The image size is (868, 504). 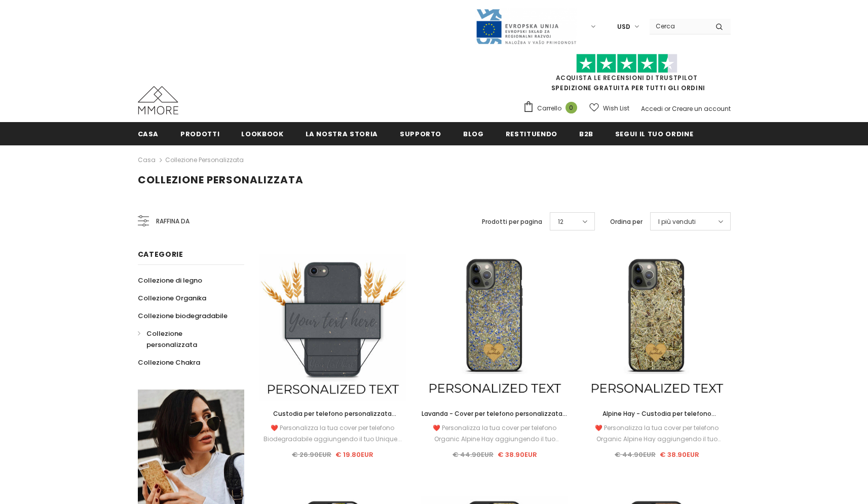 I want to click on a: Lavanda - Cover per telefono personalizzata - Regalo personalizzato, so click(x=494, y=414).